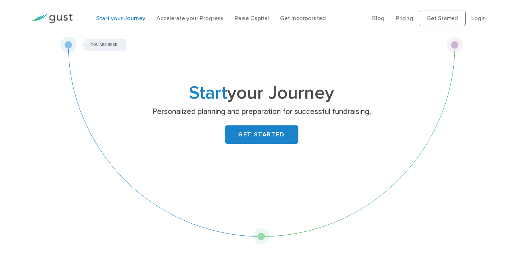 The width and height of the screenshot is (523, 268). What do you see at coordinates (190, 18) in the screenshot?
I see `a: Accelerate your Progress` at bounding box center [190, 18].